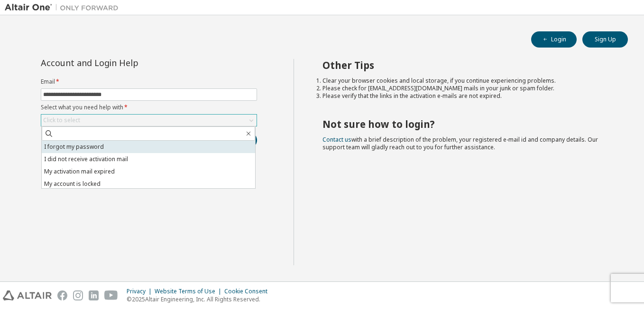 This screenshot has height=309, width=644. Describe the element at coordinates (78, 295) in the screenshot. I see `img: instagram.svg` at that location.